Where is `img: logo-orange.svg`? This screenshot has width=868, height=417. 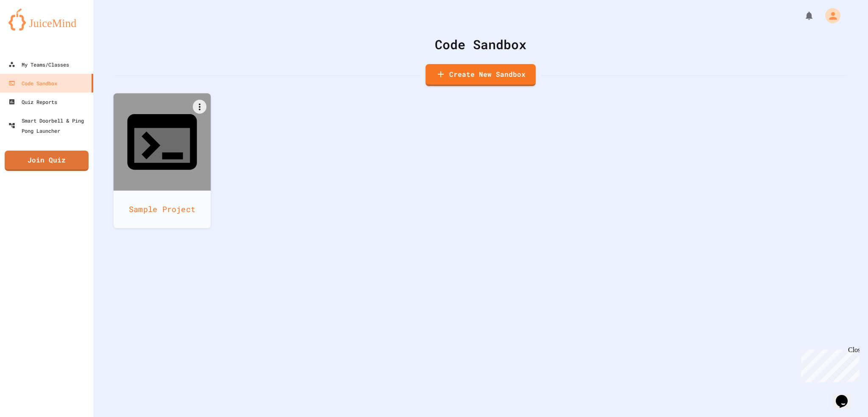 img: logo-orange.svg is located at coordinates (46, 19).